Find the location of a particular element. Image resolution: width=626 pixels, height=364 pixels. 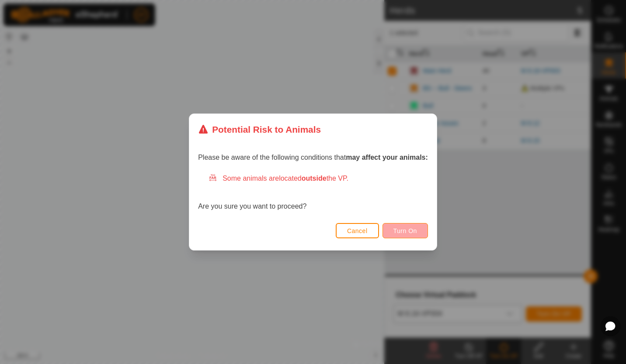

button: Turn On is located at coordinates (405, 231).